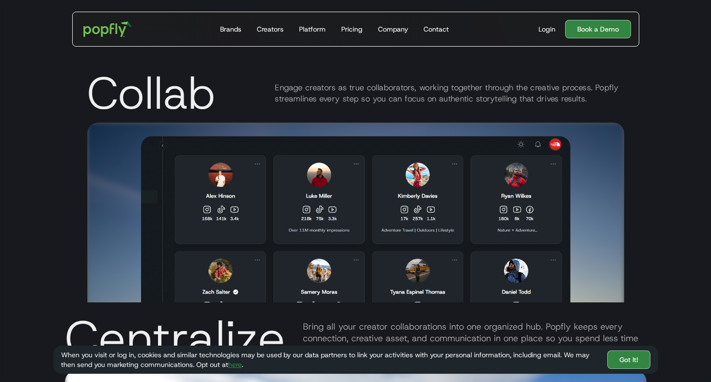 This screenshot has height=382, width=711. Describe the element at coordinates (352, 29) in the screenshot. I see `a: Pricing` at that location.